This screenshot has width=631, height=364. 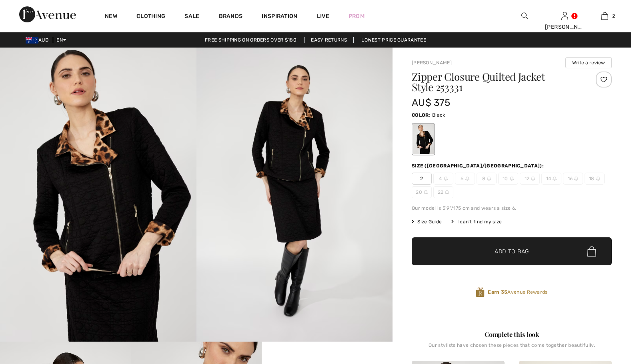 I want to click on span: 22, so click(x=443, y=192).